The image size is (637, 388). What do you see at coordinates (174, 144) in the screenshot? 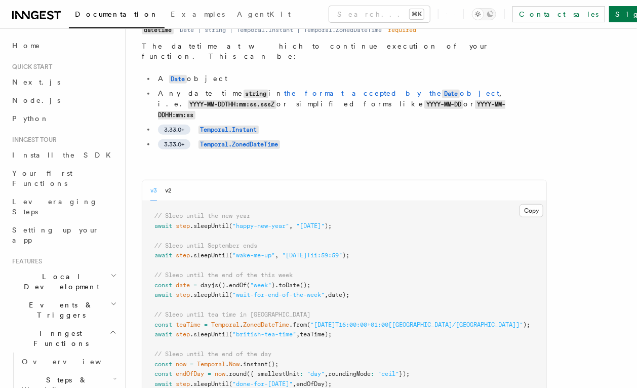
I see `span: 3.33.0+` at bounding box center [174, 144].